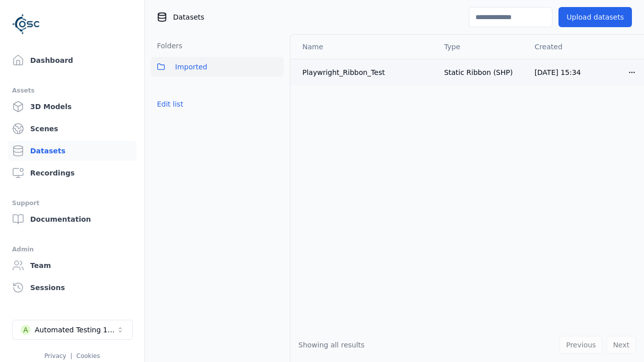 The width and height of the screenshot is (644, 362). What do you see at coordinates (72, 265) in the screenshot?
I see `a: Team` at bounding box center [72, 265].